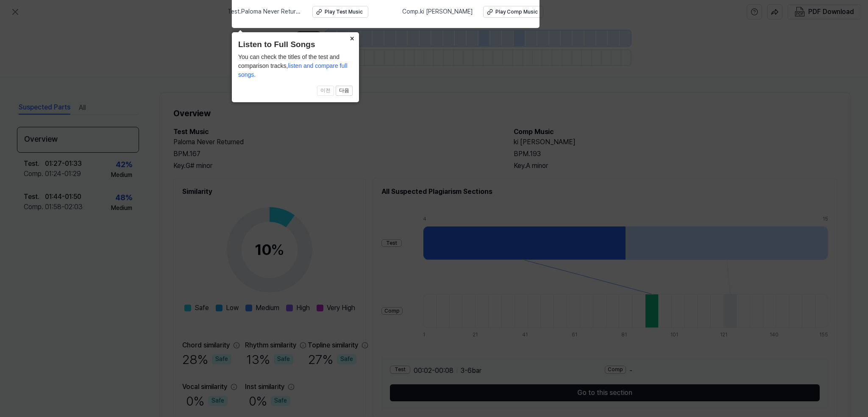 The image size is (868, 417). I want to click on span: Test . Paloma Never Returned, so click(265, 12).